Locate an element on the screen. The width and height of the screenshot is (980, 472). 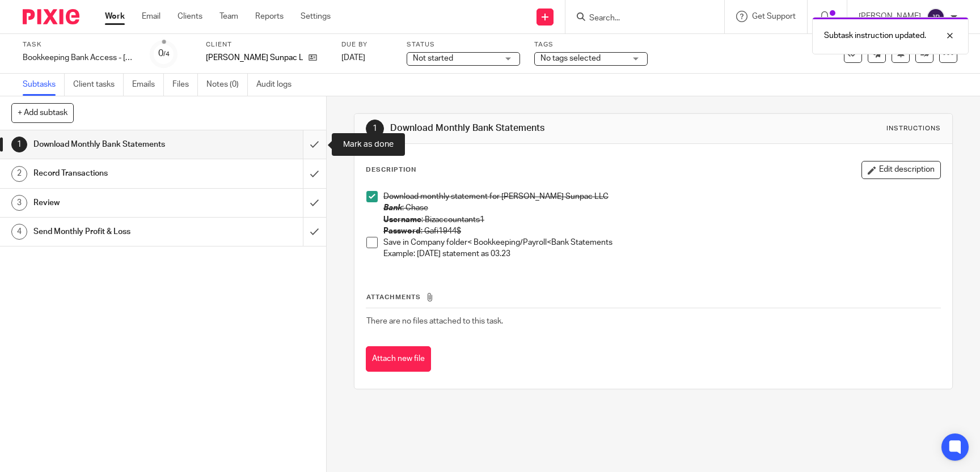
p: : Chase is located at coordinates (662, 208).